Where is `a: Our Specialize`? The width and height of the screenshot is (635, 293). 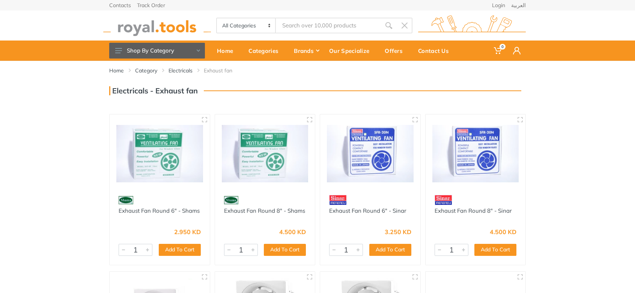 a: Our Specialize is located at coordinates (351, 51).